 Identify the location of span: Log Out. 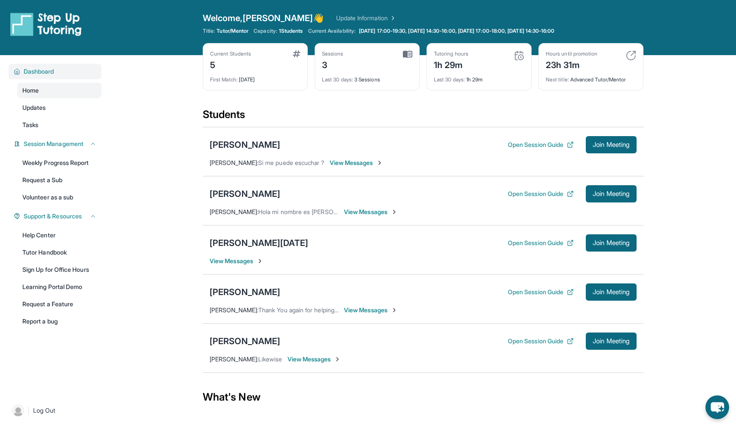
(44, 410).